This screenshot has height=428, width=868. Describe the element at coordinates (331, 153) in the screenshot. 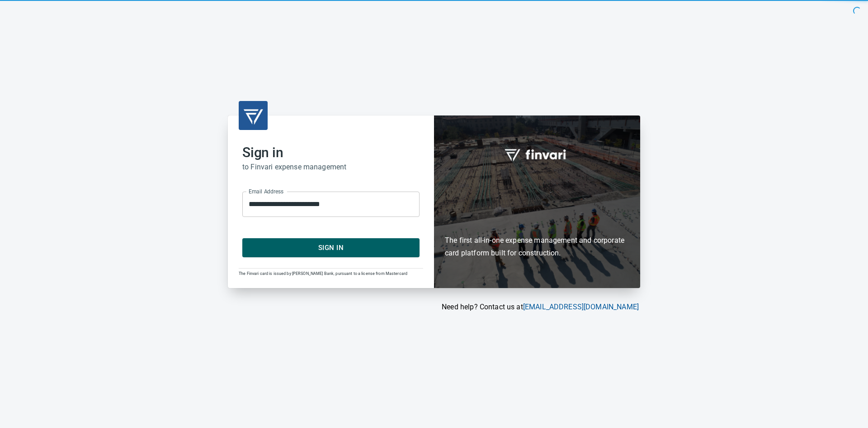

I see `h2: Sign in` at that location.